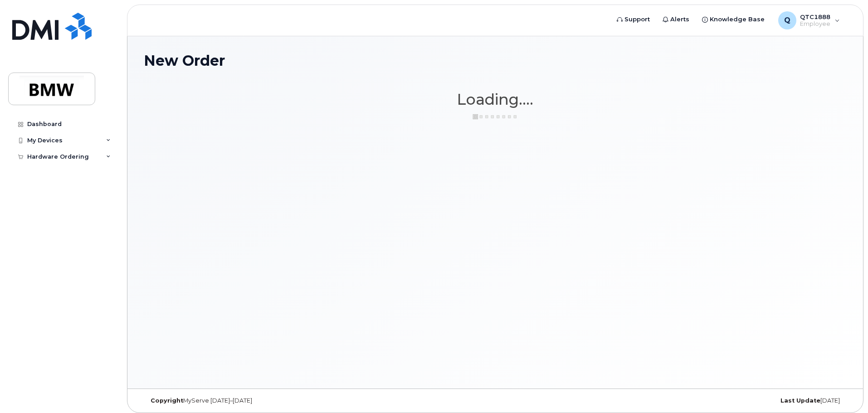  I want to click on h1: Loading...., so click(495, 99).